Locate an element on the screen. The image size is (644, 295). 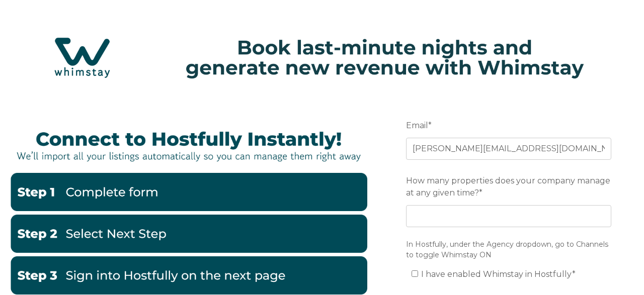
img: Hostfully 1-1 is located at coordinates (189, 192).